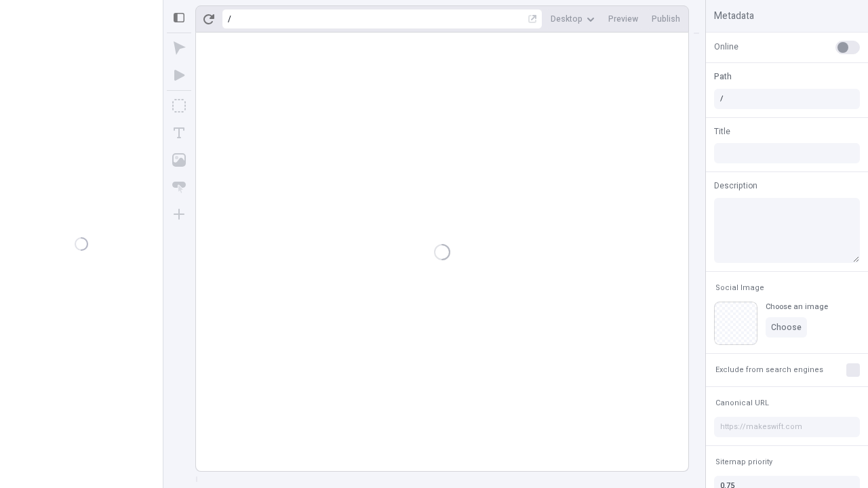 This screenshot has height=488, width=868. Describe the element at coordinates (722, 132) in the screenshot. I see `span: Title` at that location.